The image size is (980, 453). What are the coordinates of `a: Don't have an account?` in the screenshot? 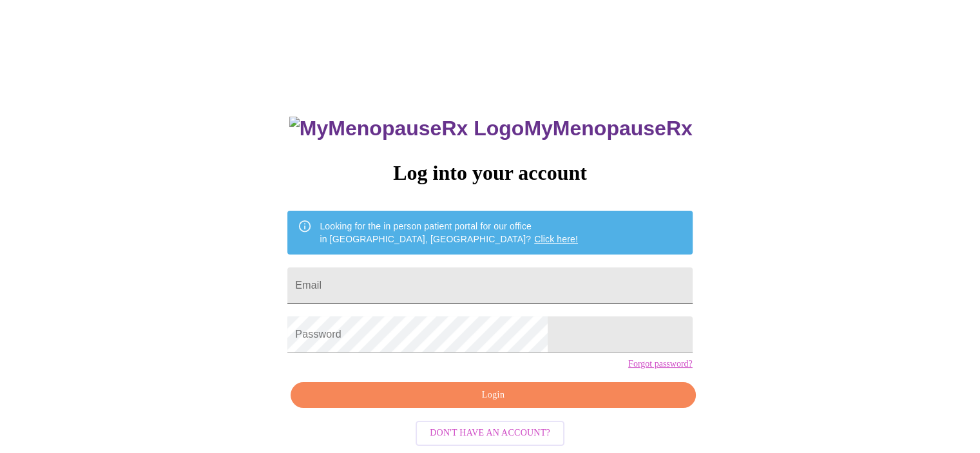 It's located at (490, 432).